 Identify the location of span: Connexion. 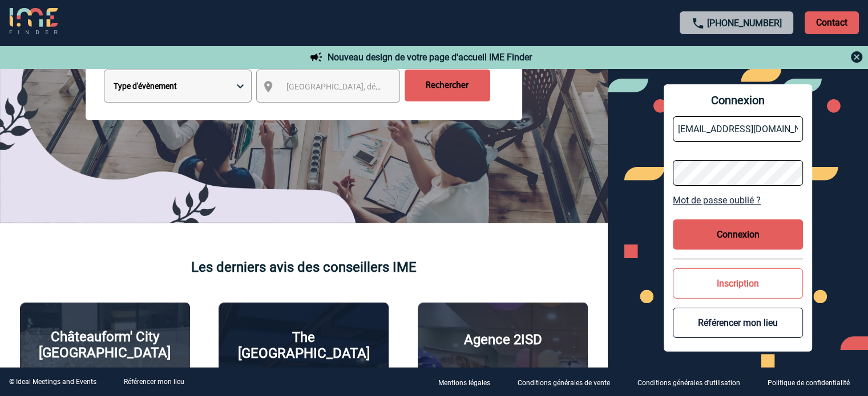
(738, 100).